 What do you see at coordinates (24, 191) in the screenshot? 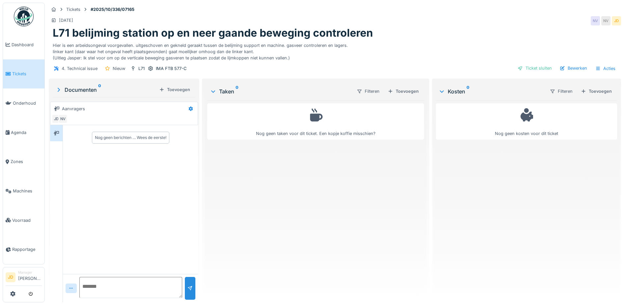
I see `a: Machines` at bounding box center [24, 191].